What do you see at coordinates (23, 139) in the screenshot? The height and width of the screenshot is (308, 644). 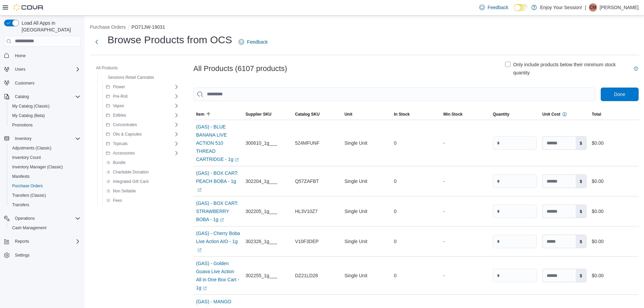 I see `span: Inventory` at bounding box center [23, 139].